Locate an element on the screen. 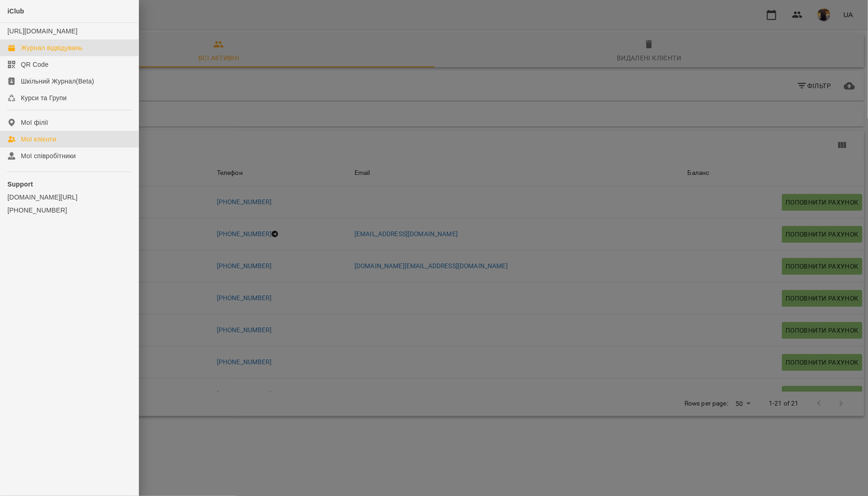  div: Мої співробітники is located at coordinates (48, 156).